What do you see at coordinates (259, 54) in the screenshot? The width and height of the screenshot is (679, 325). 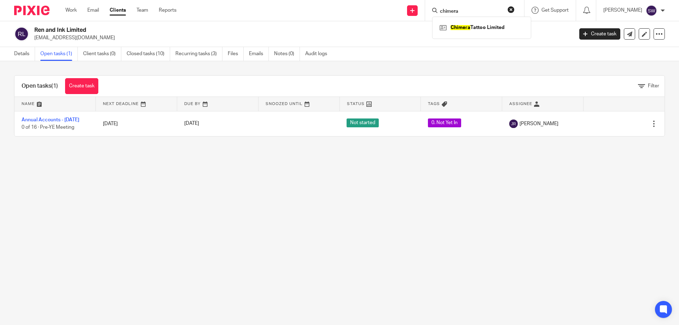 I see `a: Emails` at bounding box center [259, 54].